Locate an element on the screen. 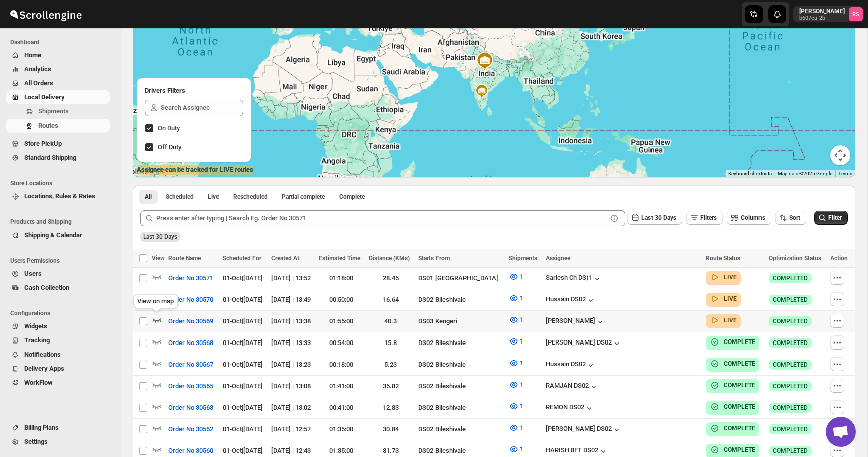 The width and height of the screenshot is (868, 457). div: 16.64 is located at coordinates (391, 300).